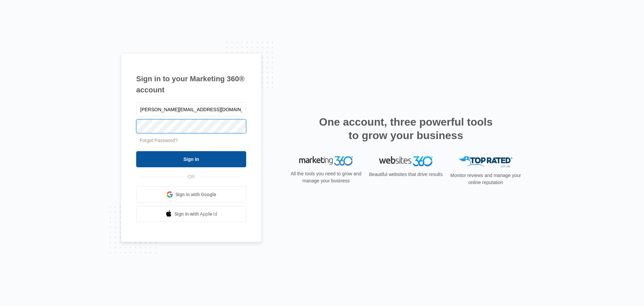  What do you see at coordinates (406, 175) in the screenshot?
I see `p: Beautiful websites that drive results` at bounding box center [406, 175].